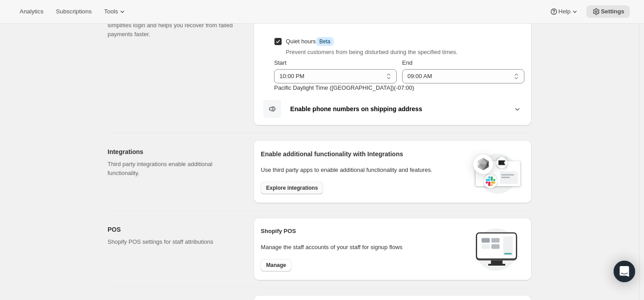  What do you see at coordinates (356, 109) in the screenshot?
I see `b: Enable phone numbers on shipping address` at bounding box center [356, 109].